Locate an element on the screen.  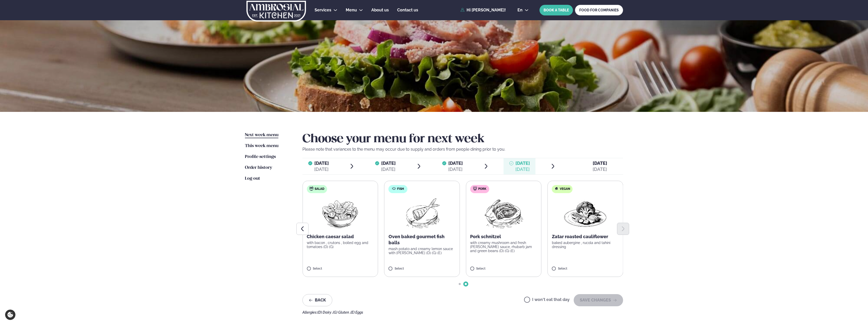
a: Services is located at coordinates (323, 10).